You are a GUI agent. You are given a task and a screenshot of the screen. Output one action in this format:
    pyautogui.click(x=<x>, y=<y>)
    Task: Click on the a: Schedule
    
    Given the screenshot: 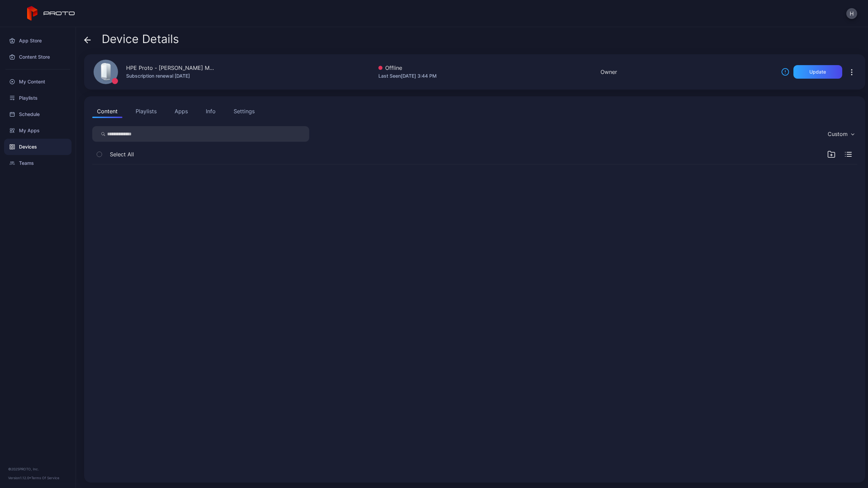 What is the action you would take?
    pyautogui.click(x=37, y=114)
    